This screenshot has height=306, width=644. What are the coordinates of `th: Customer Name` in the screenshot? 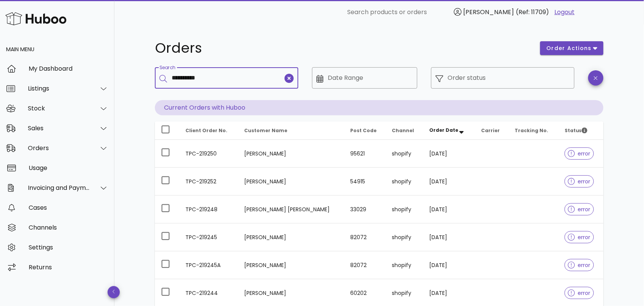 It's located at (291, 131).